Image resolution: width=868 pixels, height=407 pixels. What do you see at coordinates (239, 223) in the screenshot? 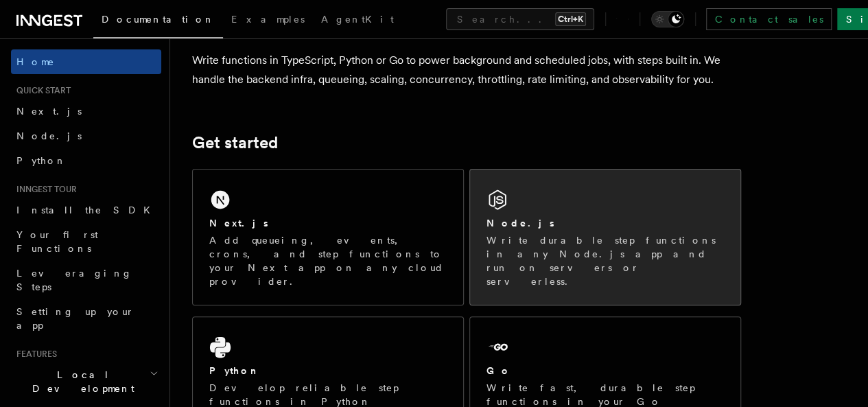
I see `h2: Next.js` at bounding box center [239, 223].